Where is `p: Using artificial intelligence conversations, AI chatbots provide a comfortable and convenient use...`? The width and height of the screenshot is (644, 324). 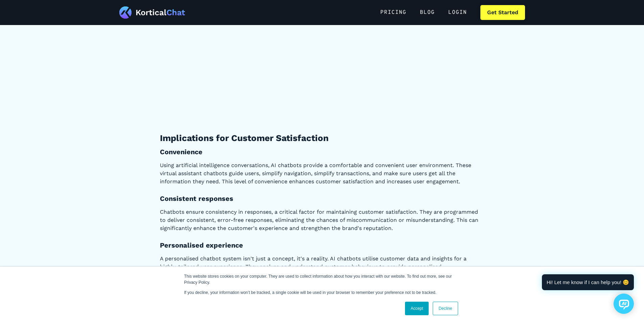 p: Using artificial intelligence conversations, AI chatbots provide a comfortable and convenient use... is located at coordinates (322, 174).